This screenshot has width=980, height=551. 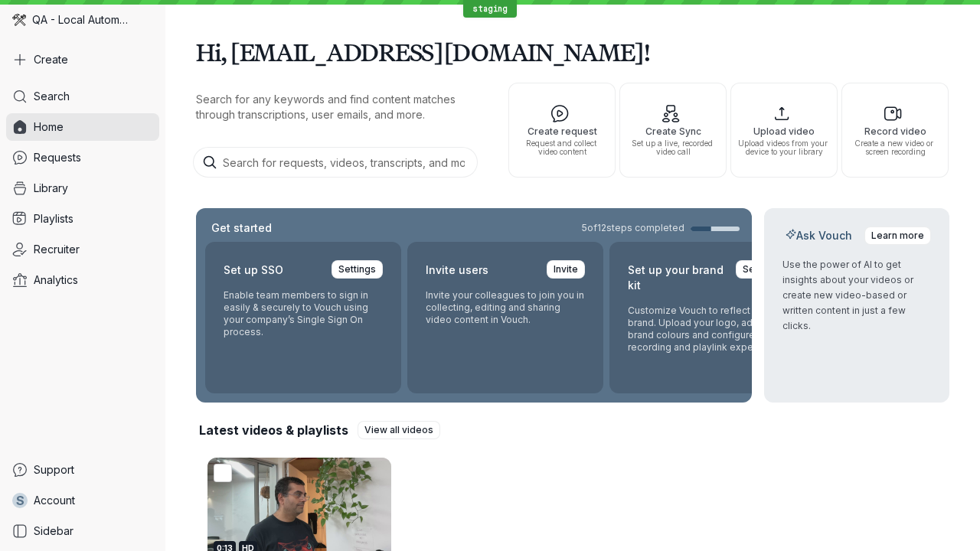 What do you see at coordinates (562, 131) in the screenshot?
I see `span: Create request` at bounding box center [562, 131].